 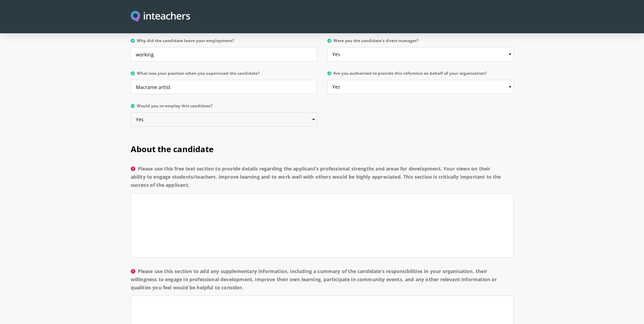 What do you see at coordinates (161, 17) in the screenshot?
I see `a: Visit this site's homepage` at bounding box center [161, 17].